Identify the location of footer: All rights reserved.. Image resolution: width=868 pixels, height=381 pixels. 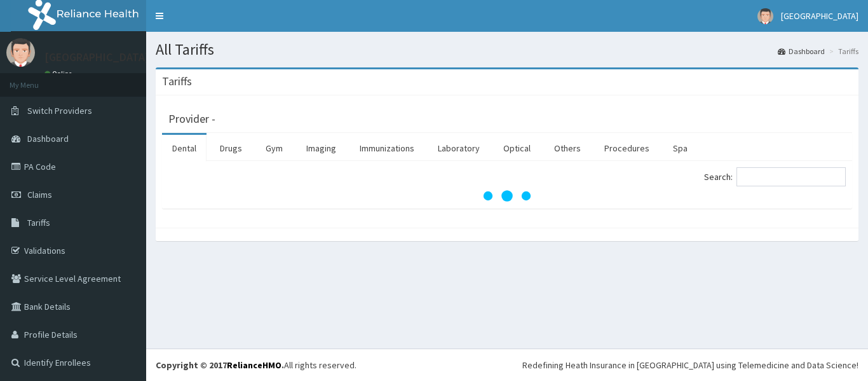
(507, 364).